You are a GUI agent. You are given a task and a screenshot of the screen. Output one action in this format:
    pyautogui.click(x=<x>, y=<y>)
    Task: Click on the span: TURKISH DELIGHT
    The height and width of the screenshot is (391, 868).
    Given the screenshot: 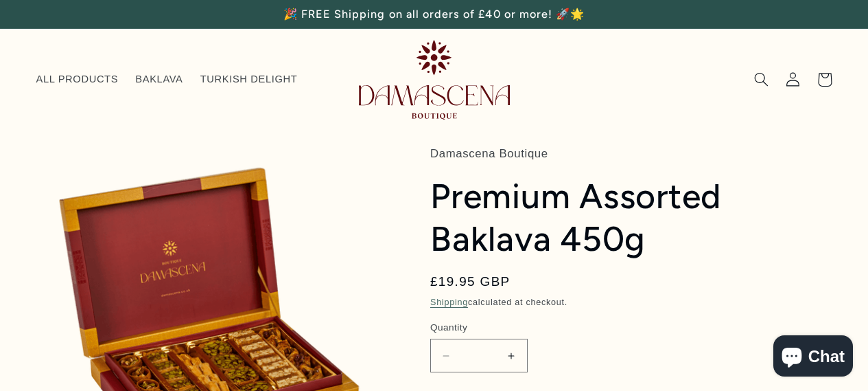 What is the action you would take?
    pyautogui.click(x=249, y=79)
    